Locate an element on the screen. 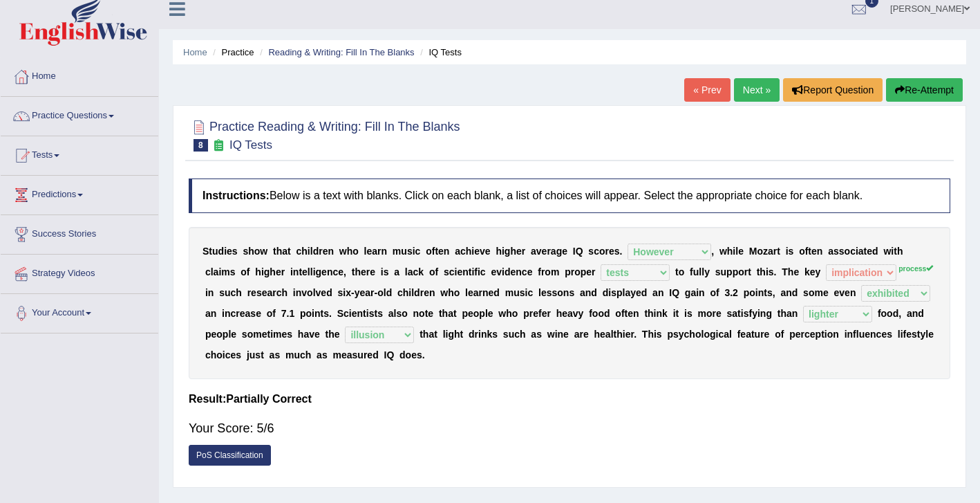 The height and width of the screenshot is (503, 980). li: Practice is located at coordinates (232, 52).